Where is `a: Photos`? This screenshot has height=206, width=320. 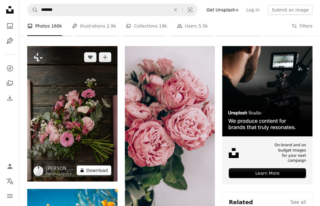 a: Photos is located at coordinates (10, 26).